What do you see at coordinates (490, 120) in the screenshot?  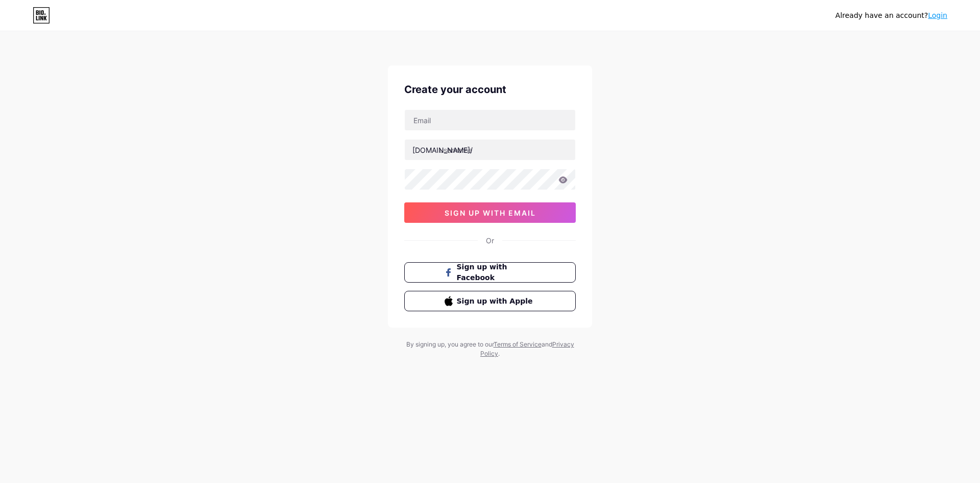 I see `input: Email` at bounding box center [490, 120].